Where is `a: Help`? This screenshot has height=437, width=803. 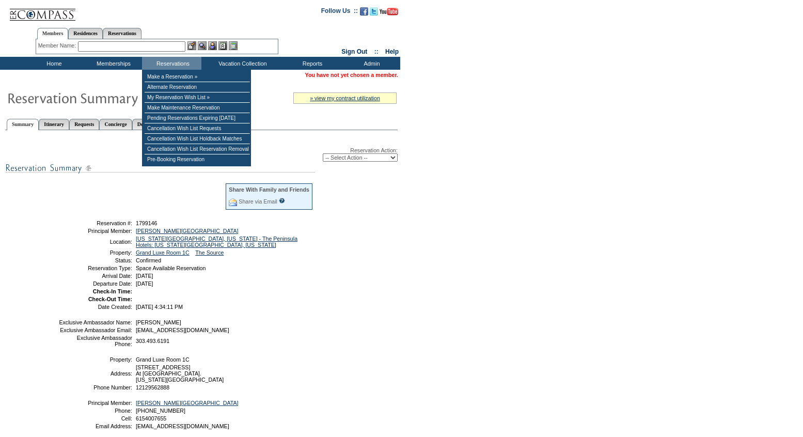 a: Help is located at coordinates (392, 52).